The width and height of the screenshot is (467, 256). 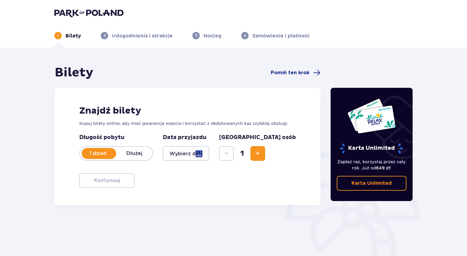 What do you see at coordinates (226, 154) in the screenshot?
I see `button: Zmniejsz` at bounding box center [226, 154].